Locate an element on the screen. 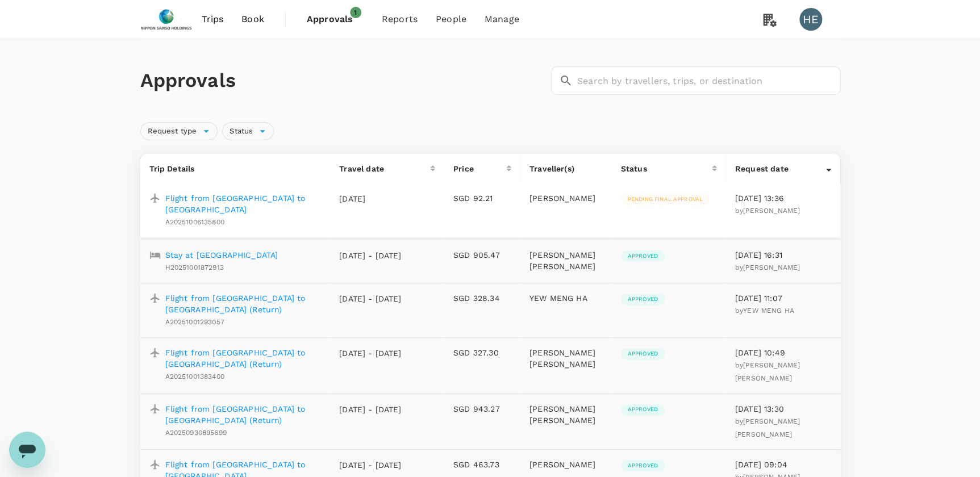 The height and width of the screenshot is (477, 980). span: Status is located at coordinates (241, 131).